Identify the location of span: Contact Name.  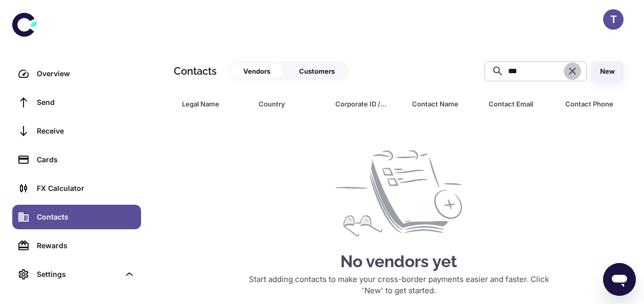
(444, 104).